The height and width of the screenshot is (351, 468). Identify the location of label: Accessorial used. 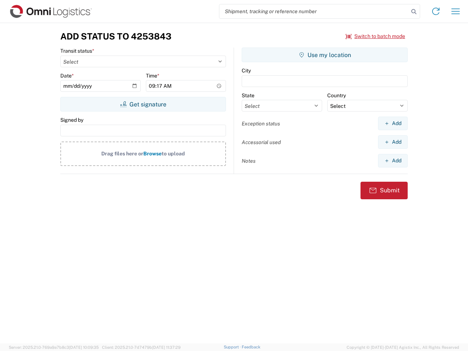
(261, 142).